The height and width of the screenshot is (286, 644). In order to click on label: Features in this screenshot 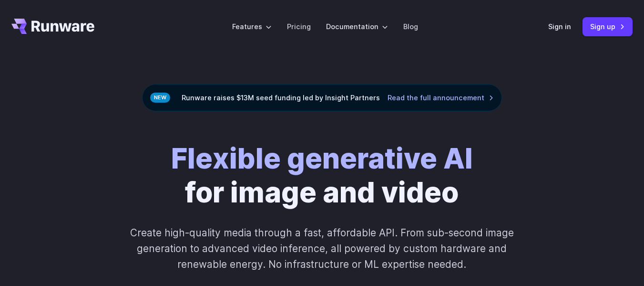, I will do `click(252, 26)`.